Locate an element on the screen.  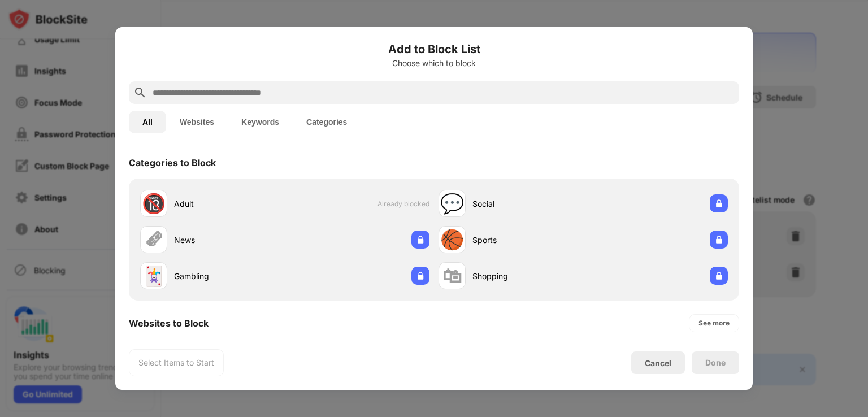
button: Websites is located at coordinates (197, 122).